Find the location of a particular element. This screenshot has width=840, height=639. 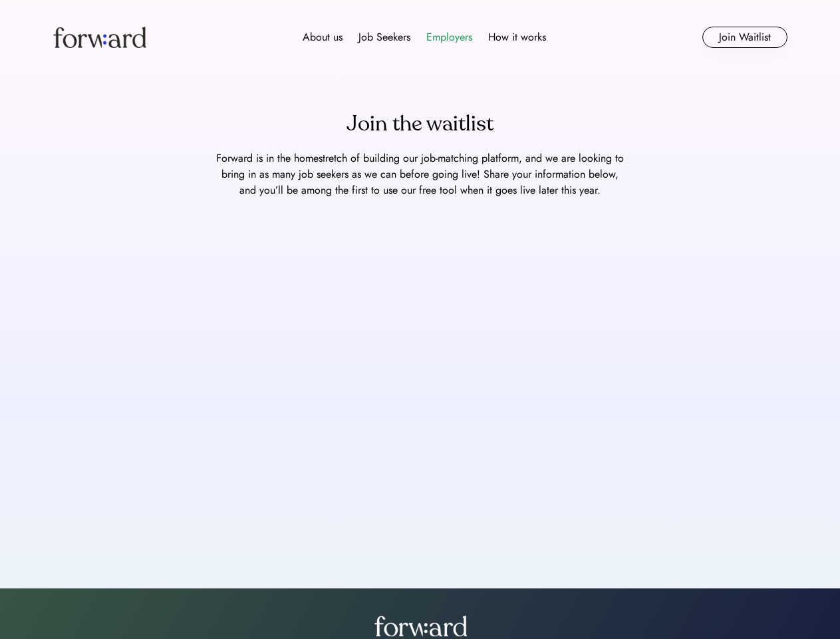

div: About us is located at coordinates (323, 37).